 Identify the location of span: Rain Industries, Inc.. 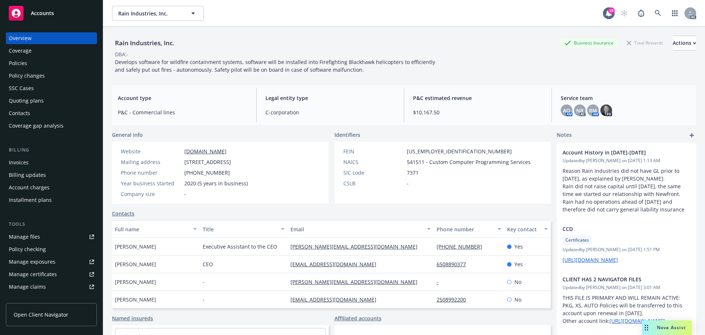
(150, 13).